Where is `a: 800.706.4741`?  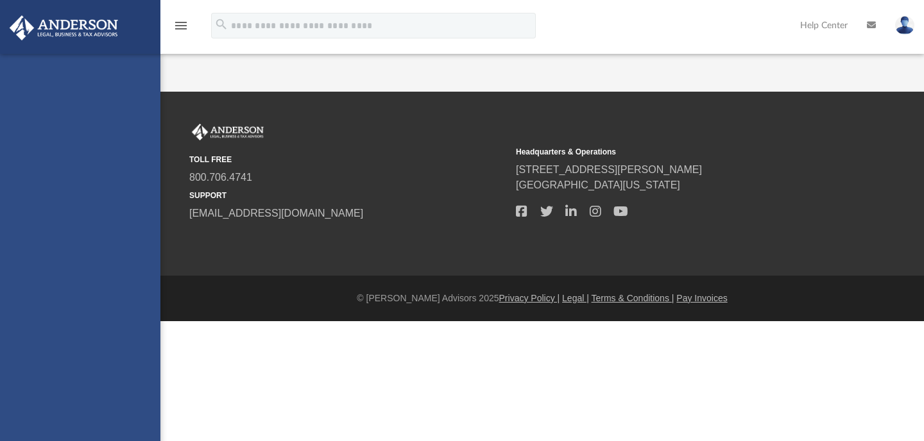
a: 800.706.4741 is located at coordinates (221, 177).